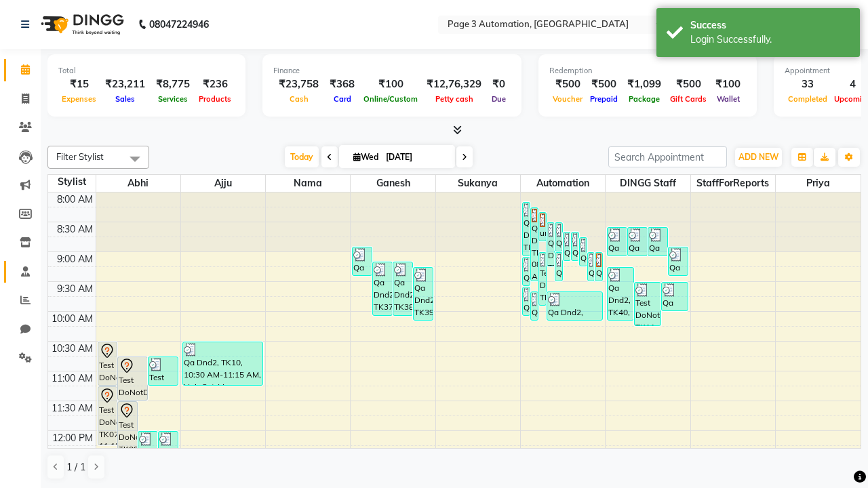 The height and width of the screenshot is (488, 868). What do you see at coordinates (644, 84) in the screenshot?
I see `div: ₹1,099` at bounding box center [644, 84].